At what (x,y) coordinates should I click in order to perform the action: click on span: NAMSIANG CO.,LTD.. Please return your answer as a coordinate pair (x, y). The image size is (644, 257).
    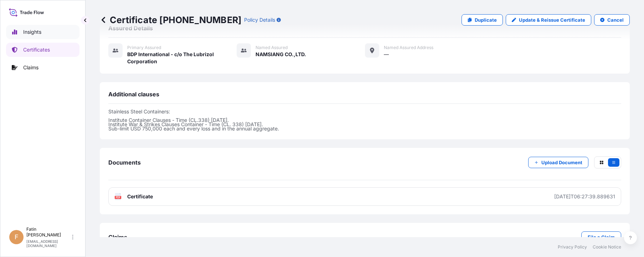
    Looking at the image, I should click on (281, 54).